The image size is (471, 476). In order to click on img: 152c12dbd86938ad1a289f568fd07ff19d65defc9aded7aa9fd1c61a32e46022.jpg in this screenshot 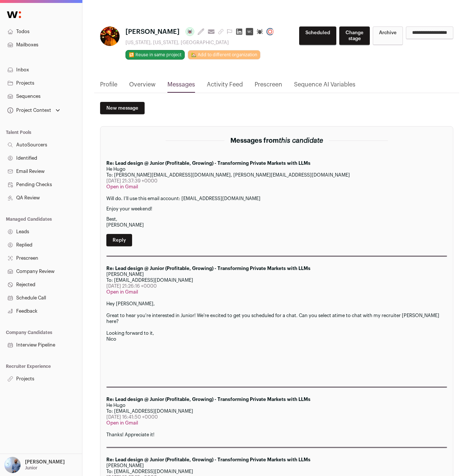, I will do `click(110, 36)`.